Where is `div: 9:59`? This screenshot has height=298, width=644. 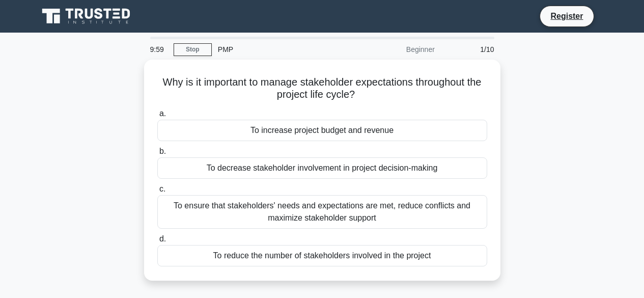 div: 9:59 is located at coordinates (159, 49).